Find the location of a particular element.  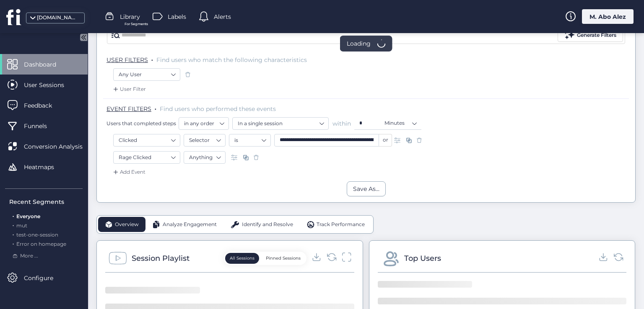

span: test-one-session is located at coordinates (37, 235).